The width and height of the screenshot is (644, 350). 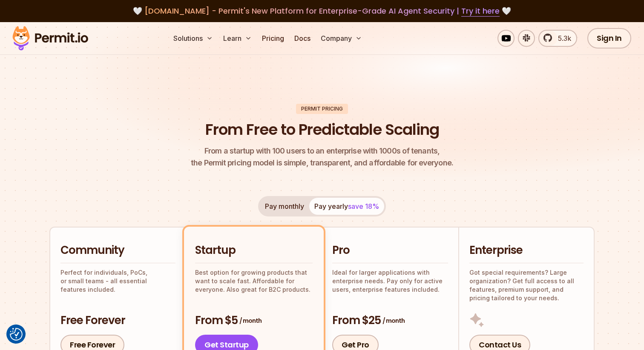 I want to click on img: Permit logo, so click(x=50, y=38).